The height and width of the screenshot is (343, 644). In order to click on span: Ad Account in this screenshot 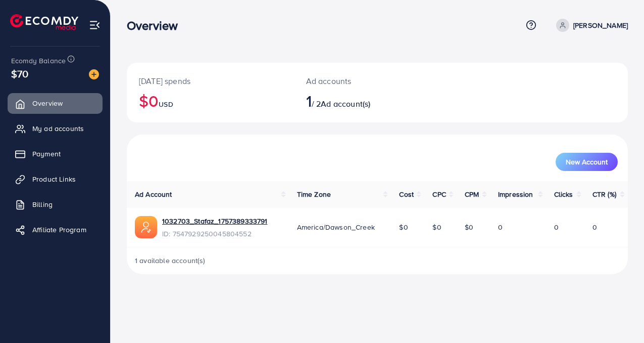, I will do `click(154, 194)`.